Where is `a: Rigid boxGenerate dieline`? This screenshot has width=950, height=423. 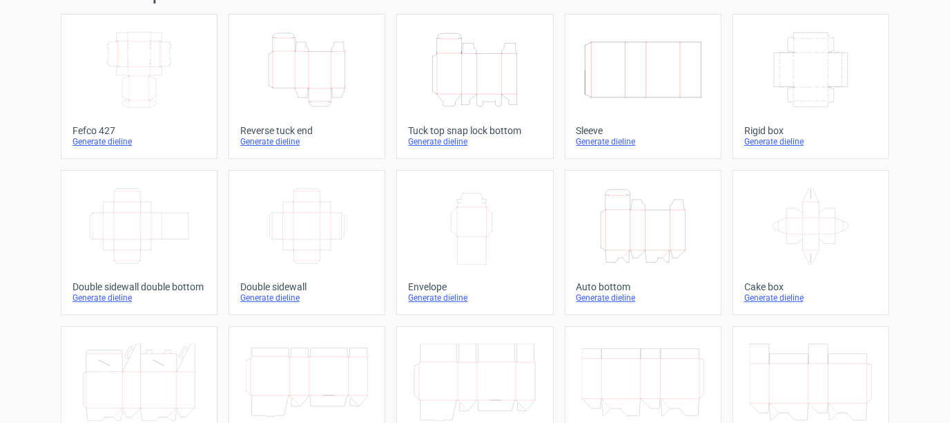
a: Rigid boxGenerate dieline is located at coordinates (811, 86).